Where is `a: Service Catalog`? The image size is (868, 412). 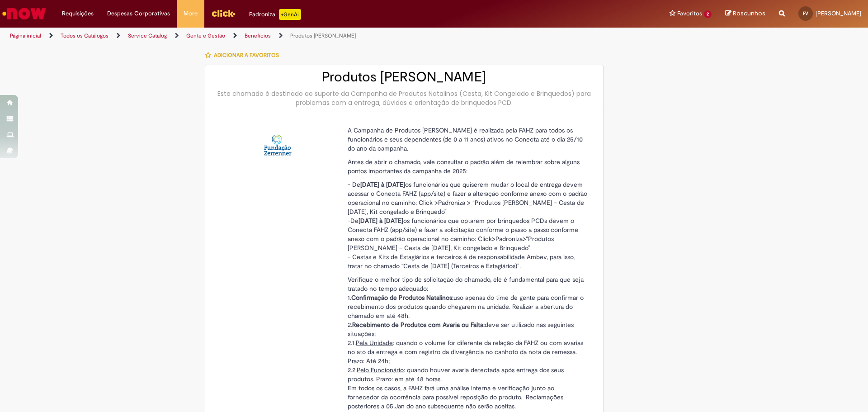 a: Service Catalog is located at coordinates (148, 36).